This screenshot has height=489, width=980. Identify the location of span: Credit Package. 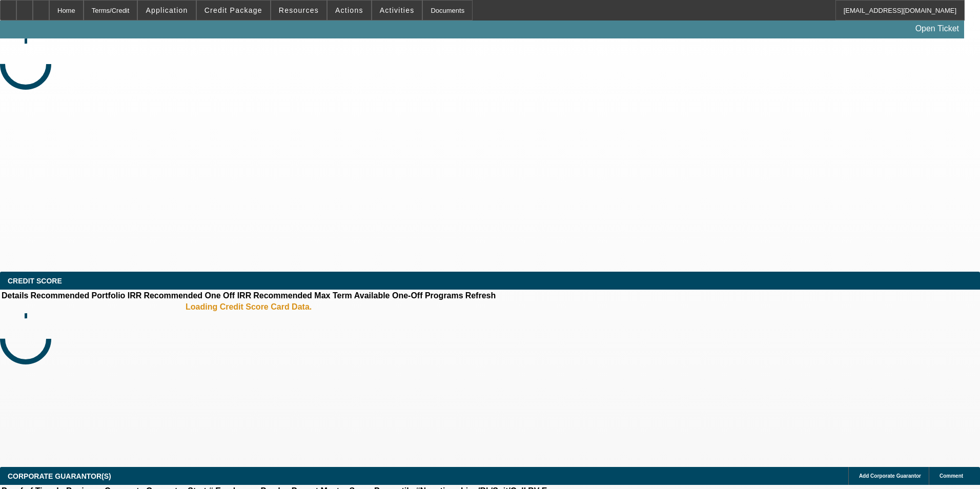
(233, 10).